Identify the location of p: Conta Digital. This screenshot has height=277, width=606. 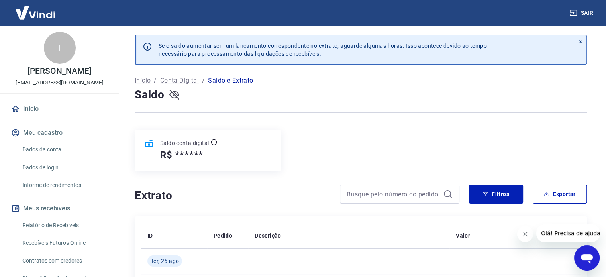
(179, 80).